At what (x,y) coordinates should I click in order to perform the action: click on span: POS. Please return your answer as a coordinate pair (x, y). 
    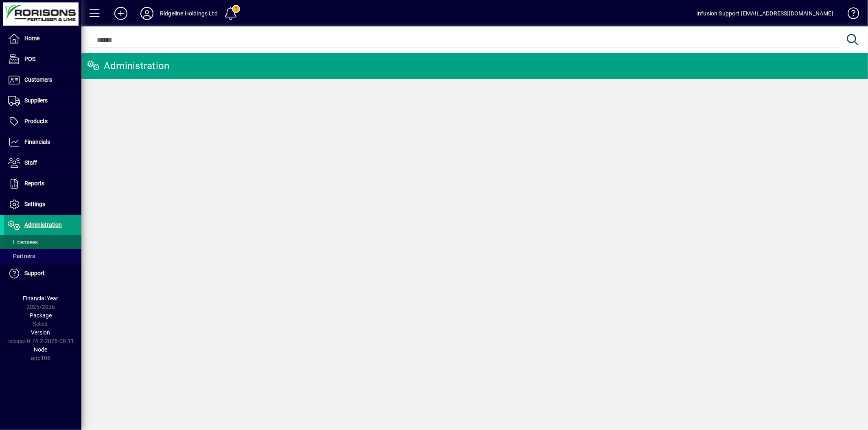
    Looking at the image, I should click on (30, 59).